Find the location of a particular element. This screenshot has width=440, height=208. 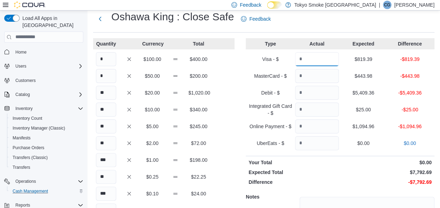

button: Users is located at coordinates (44, 66).